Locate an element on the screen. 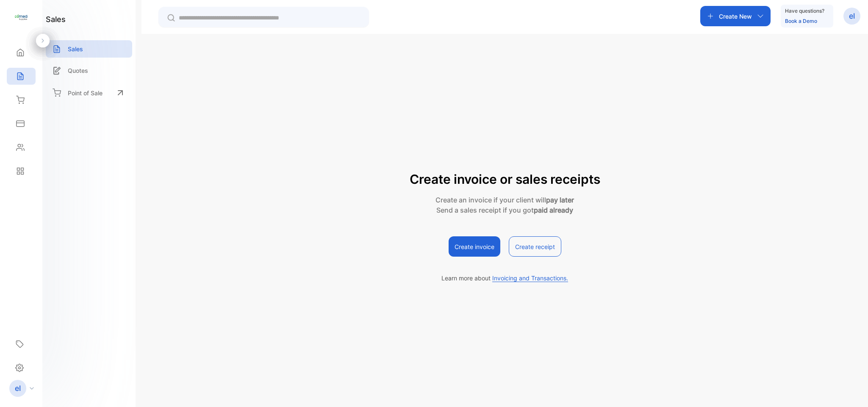 This screenshot has height=407, width=868. strong: paid already is located at coordinates (553, 210).